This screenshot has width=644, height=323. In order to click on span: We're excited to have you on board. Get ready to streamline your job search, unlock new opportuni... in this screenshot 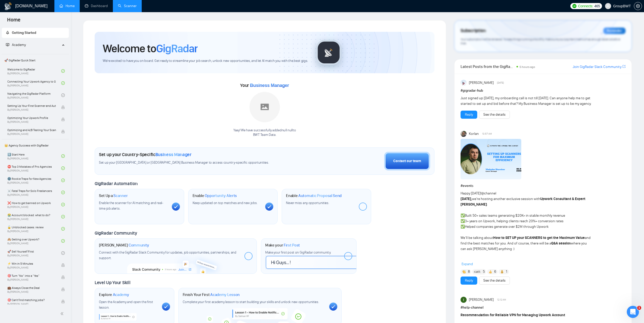, I will do `click(205, 61)`.